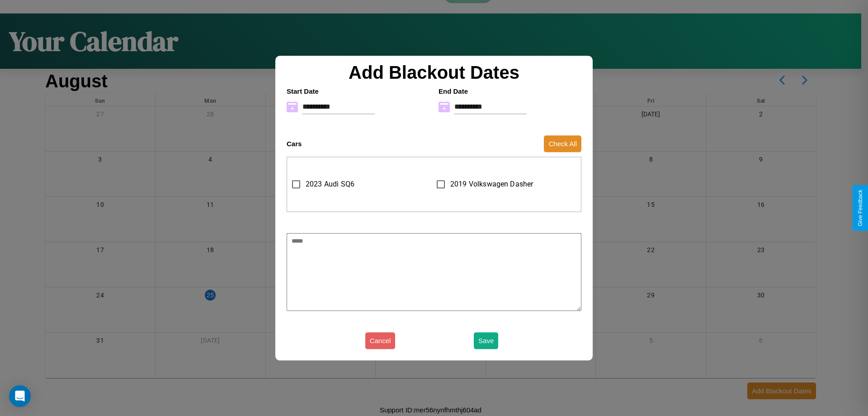 Image resolution: width=868 pixels, height=416 pixels. Describe the element at coordinates (563, 143) in the screenshot. I see `button: Check All` at that location.